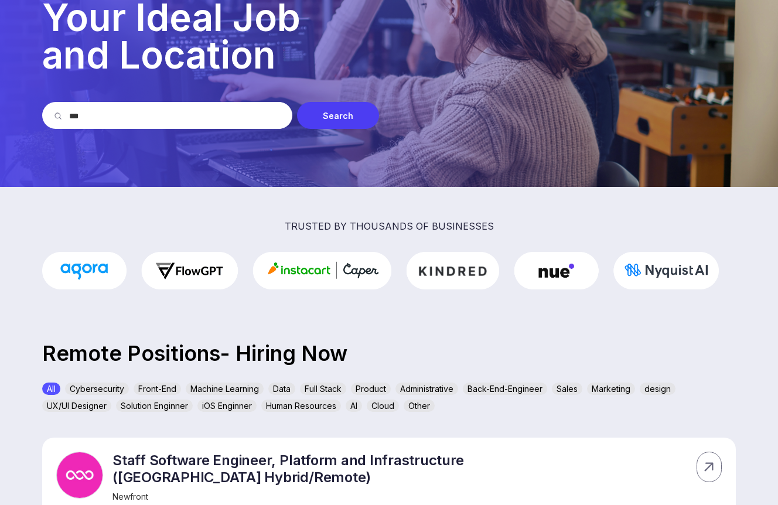  I want to click on div: iOS Enginner, so click(227, 405).